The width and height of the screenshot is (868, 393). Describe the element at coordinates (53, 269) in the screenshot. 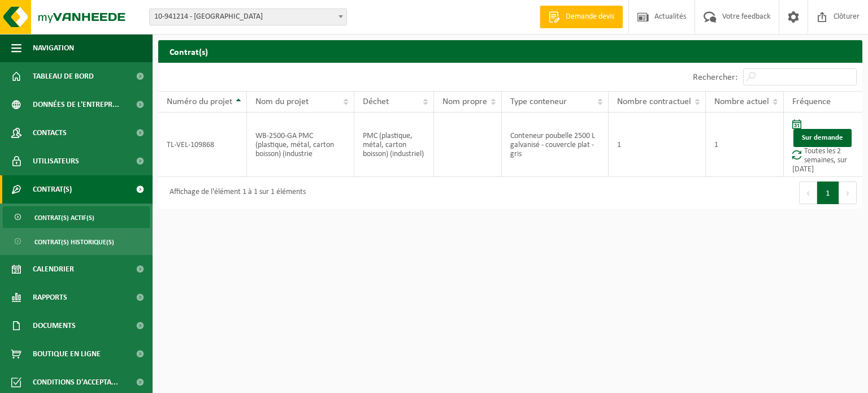

I see `span: Calendrier` at that location.